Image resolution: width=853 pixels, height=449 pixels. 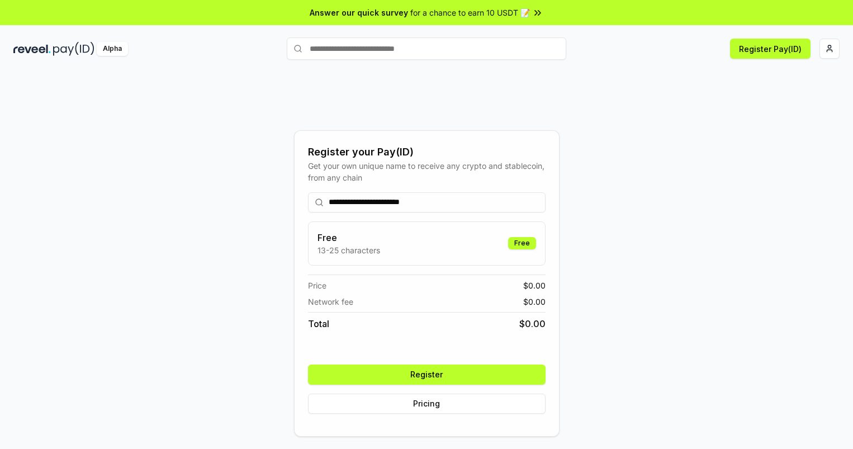 I want to click on img: reveel_dark, so click(x=32, y=49).